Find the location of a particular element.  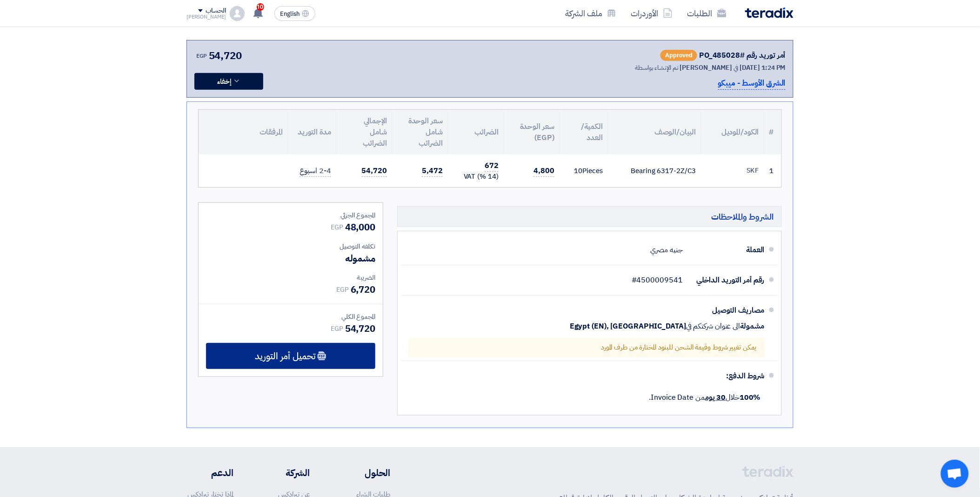

span: #4500009541 is located at coordinates (657, 280).